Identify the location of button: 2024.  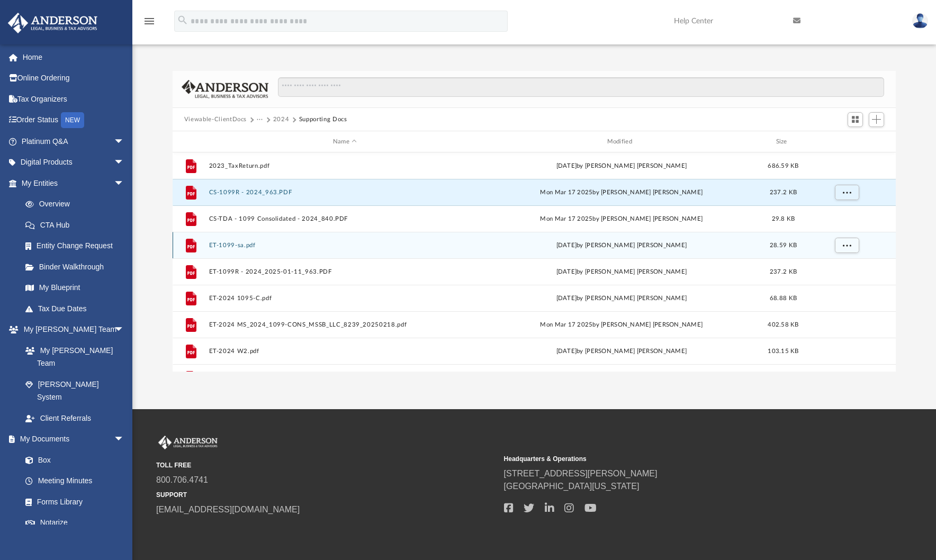
(281, 120).